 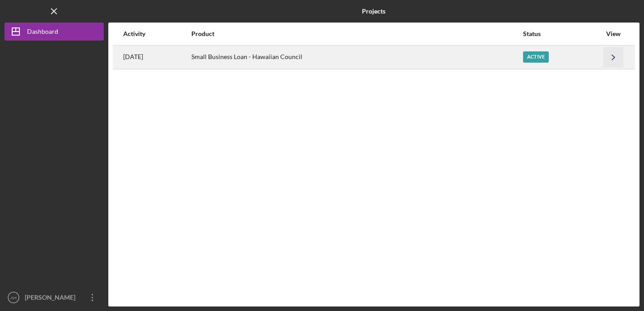 I want to click on a: Dashboard, so click(x=54, y=31).